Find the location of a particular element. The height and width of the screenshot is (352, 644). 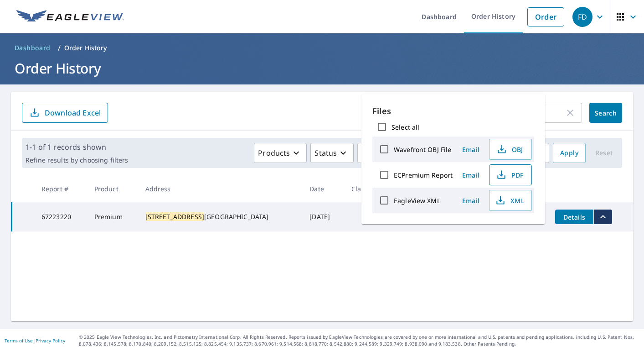

th: Address is located at coordinates (220, 189).